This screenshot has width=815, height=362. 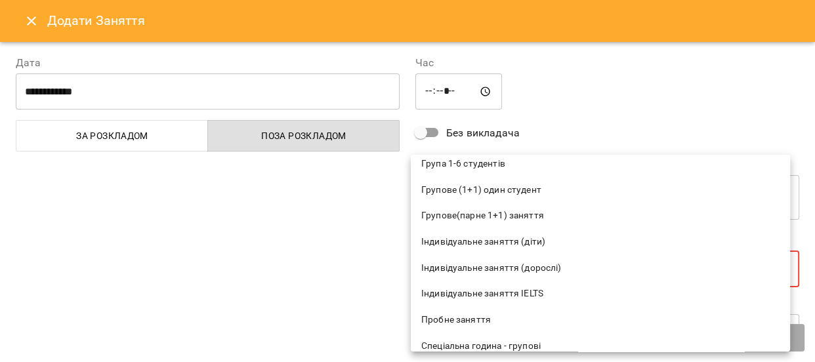 What do you see at coordinates (601, 268) in the screenshot?
I see `span: Індивідуальне заняття (дорослі)` at bounding box center [601, 268].